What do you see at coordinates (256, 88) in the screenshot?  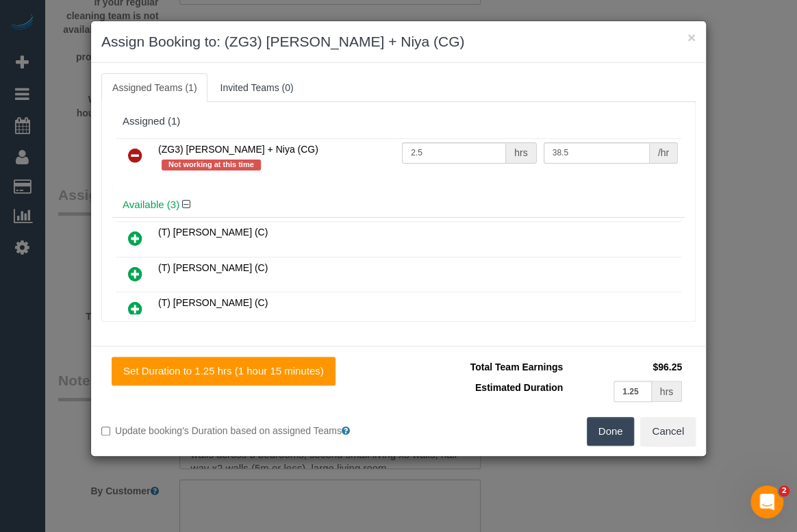 I see `a: Invited Teams (0)` at bounding box center [256, 88].